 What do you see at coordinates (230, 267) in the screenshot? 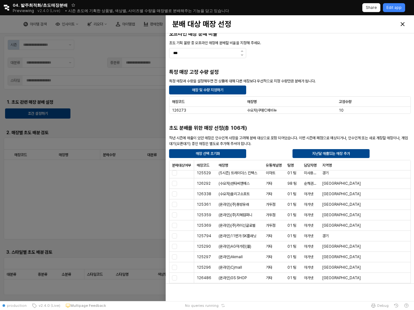
I see `span: (온라인)Cjmall` at bounding box center [230, 267].